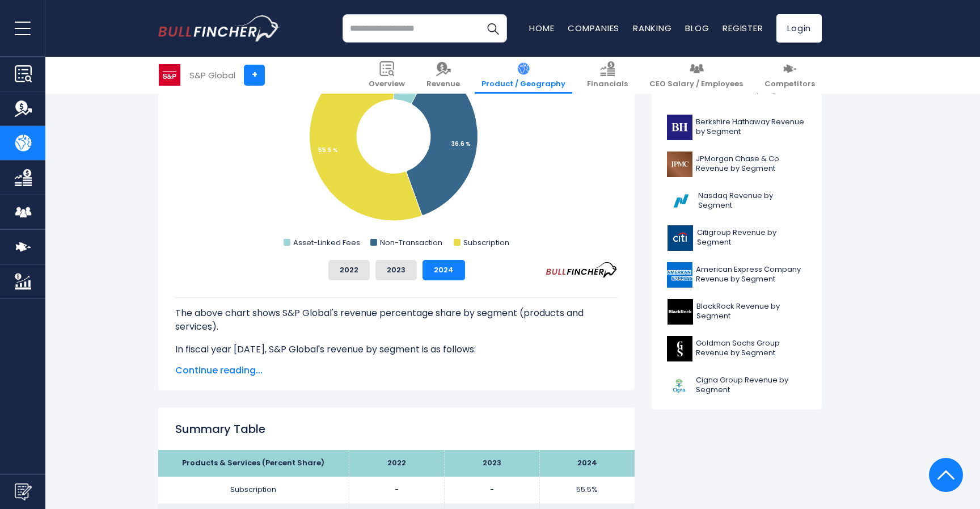 The height and width of the screenshot is (509, 980). What do you see at coordinates (680, 238) in the screenshot?
I see `img: C logo` at bounding box center [680, 238].